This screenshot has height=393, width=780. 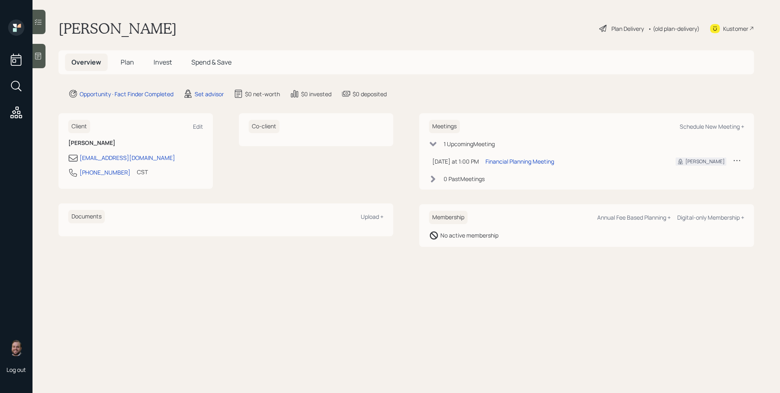 What do you see at coordinates (79, 126) in the screenshot?
I see `h6: Client` at bounding box center [79, 126].